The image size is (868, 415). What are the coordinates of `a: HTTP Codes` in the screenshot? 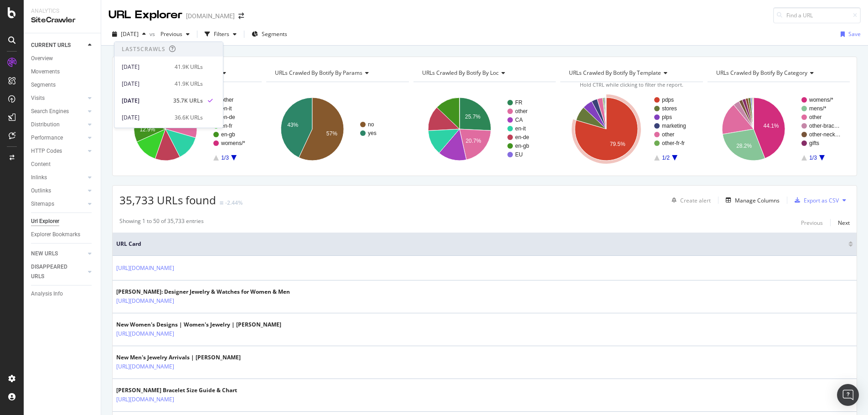 It's located at (58, 151).